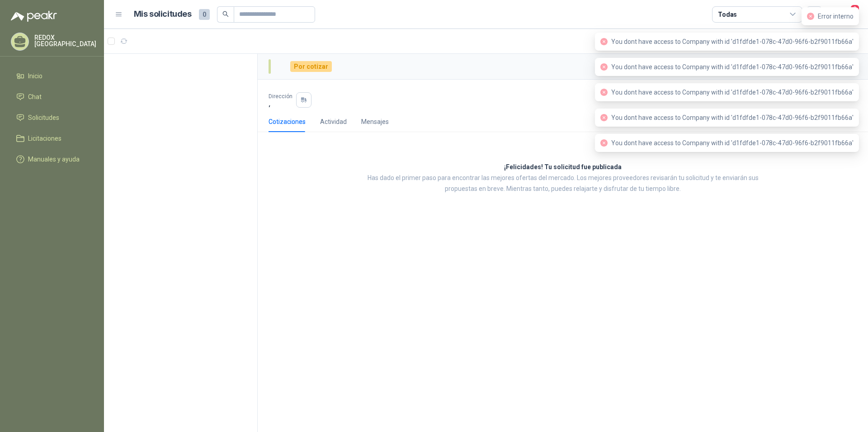  I want to click on img: Logo peakr, so click(34, 17).